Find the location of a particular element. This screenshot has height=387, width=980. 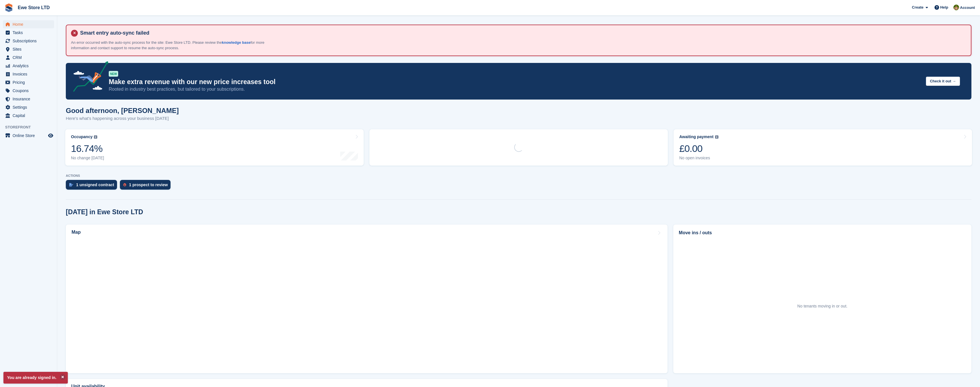

img: price-adjustments-announcement-icon-8257ccfd72463d97f412b2fc003d46551f7dbcb40ab6d574587a9cd5c0d94... is located at coordinates (88, 77).